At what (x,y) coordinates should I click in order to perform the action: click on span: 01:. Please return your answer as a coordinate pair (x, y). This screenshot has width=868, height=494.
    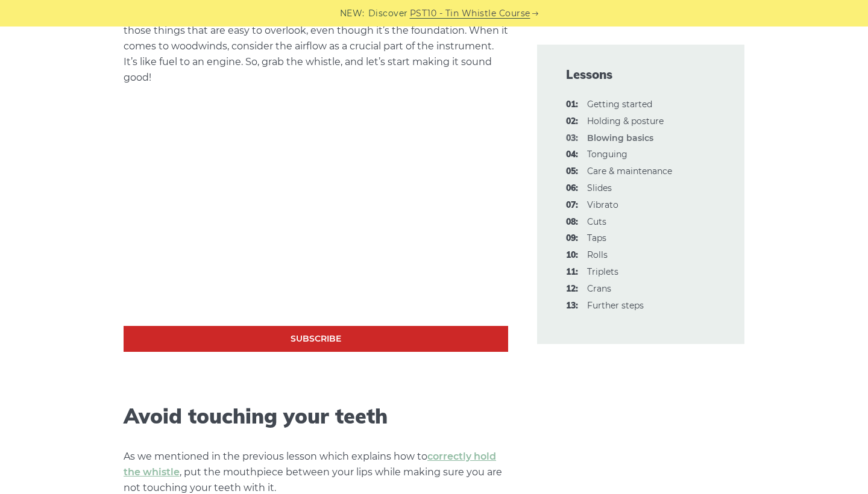
    Looking at the image, I should click on (572, 105).